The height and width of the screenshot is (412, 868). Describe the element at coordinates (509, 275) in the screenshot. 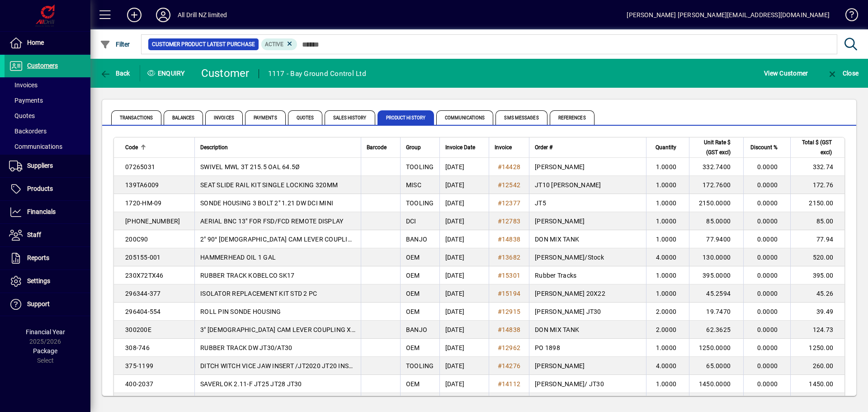

I see `a: #15301` at that location.